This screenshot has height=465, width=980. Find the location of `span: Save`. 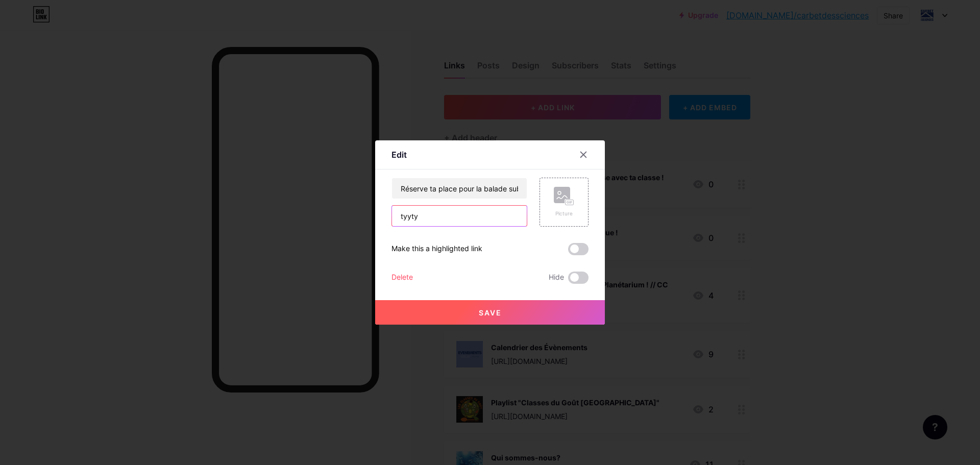

span: Save is located at coordinates (490, 312).